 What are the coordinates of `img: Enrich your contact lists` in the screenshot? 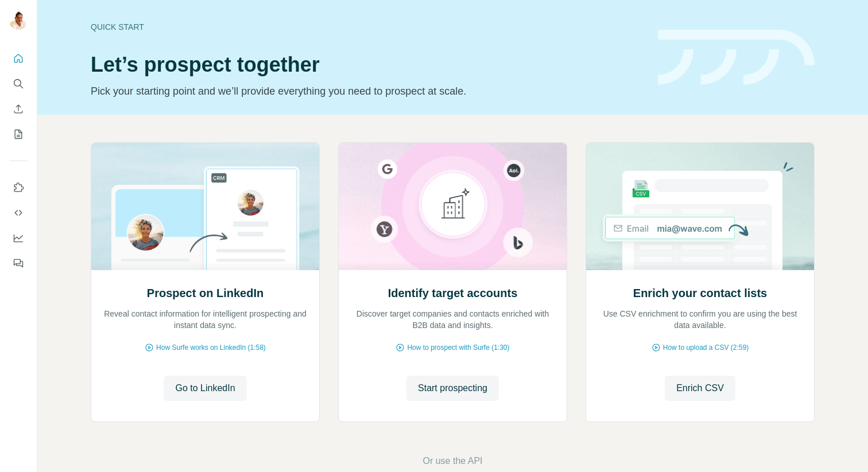 It's located at (700, 207).